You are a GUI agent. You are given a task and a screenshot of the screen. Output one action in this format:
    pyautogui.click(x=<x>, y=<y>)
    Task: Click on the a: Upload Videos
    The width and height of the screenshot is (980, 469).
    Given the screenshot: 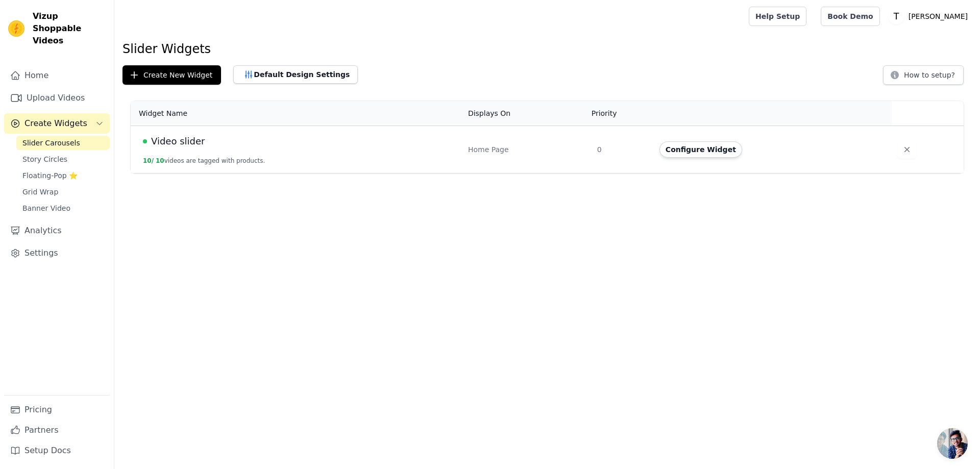 What is the action you would take?
    pyautogui.click(x=57, y=98)
    